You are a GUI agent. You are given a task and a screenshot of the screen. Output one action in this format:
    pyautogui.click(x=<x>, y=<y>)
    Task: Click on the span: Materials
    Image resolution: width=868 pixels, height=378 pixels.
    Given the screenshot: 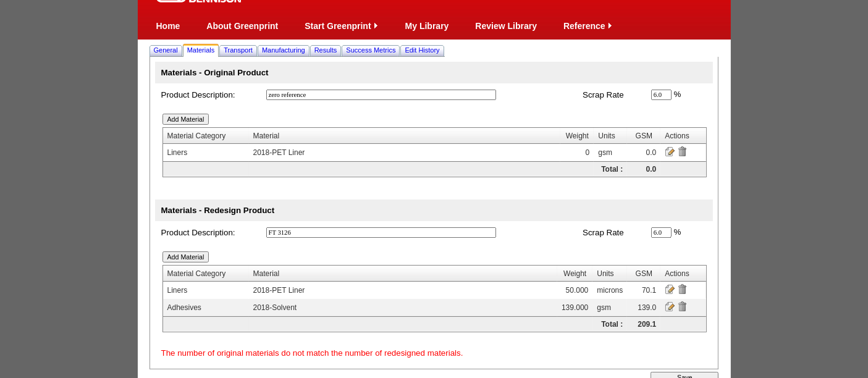 What is the action you would take?
    pyautogui.click(x=200, y=50)
    